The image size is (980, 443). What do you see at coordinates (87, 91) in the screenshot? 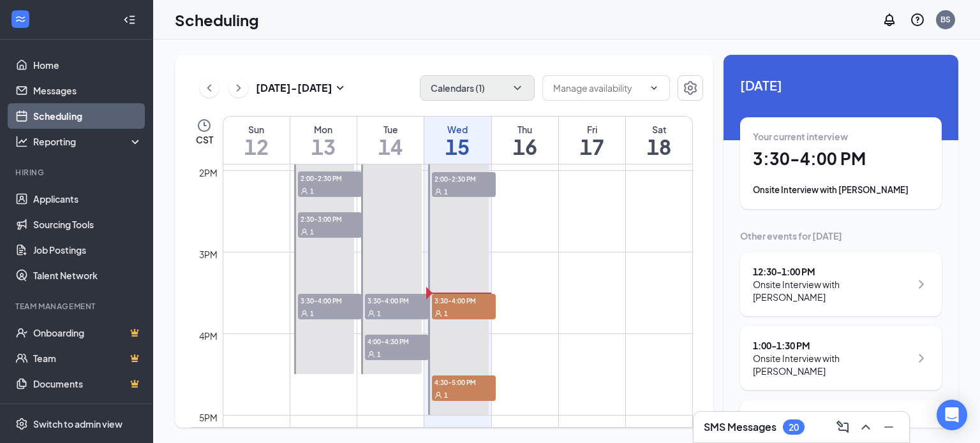
I see `a: Messages` at bounding box center [87, 91].